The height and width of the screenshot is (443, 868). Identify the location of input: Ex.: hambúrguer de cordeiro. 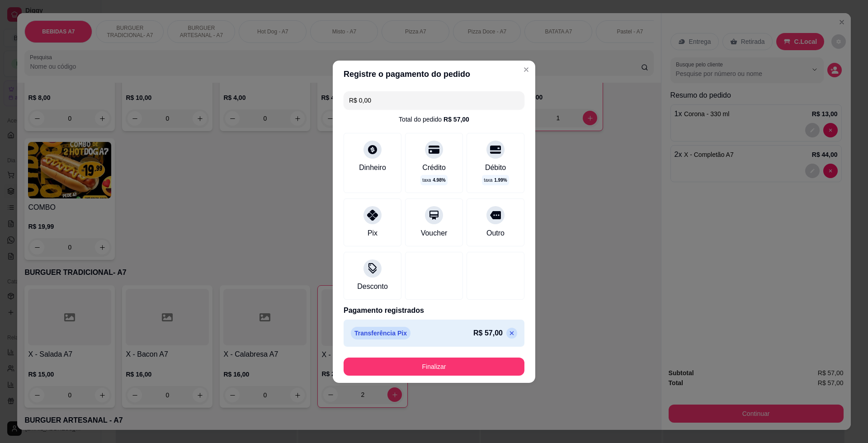
(434, 100).